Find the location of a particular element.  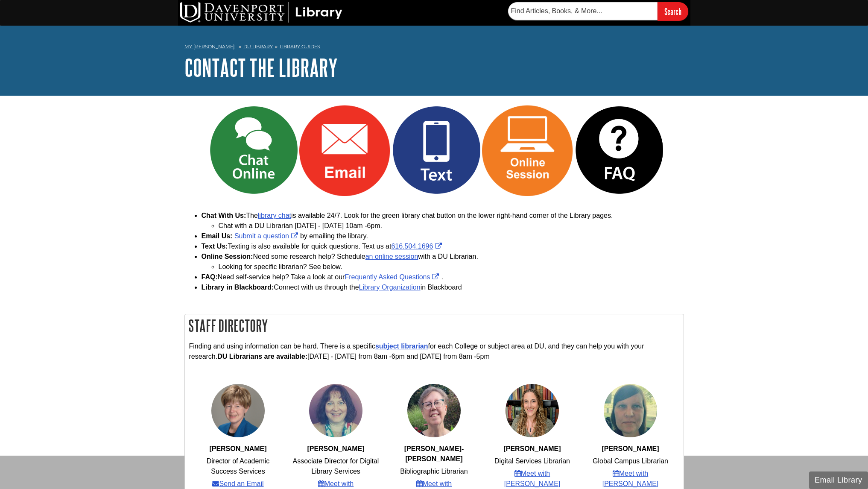

img: Chat is located at coordinates (253, 151).